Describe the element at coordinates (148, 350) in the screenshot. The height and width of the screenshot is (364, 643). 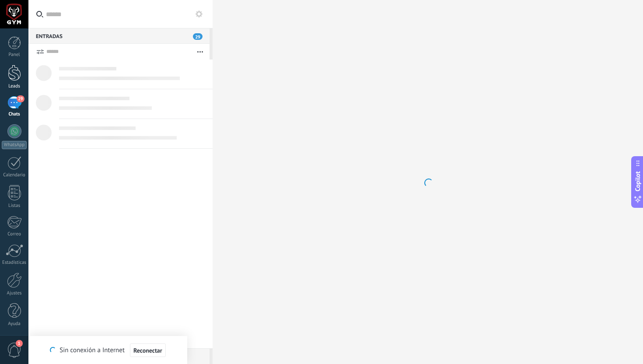
I see `span: Reconectar` at that location.